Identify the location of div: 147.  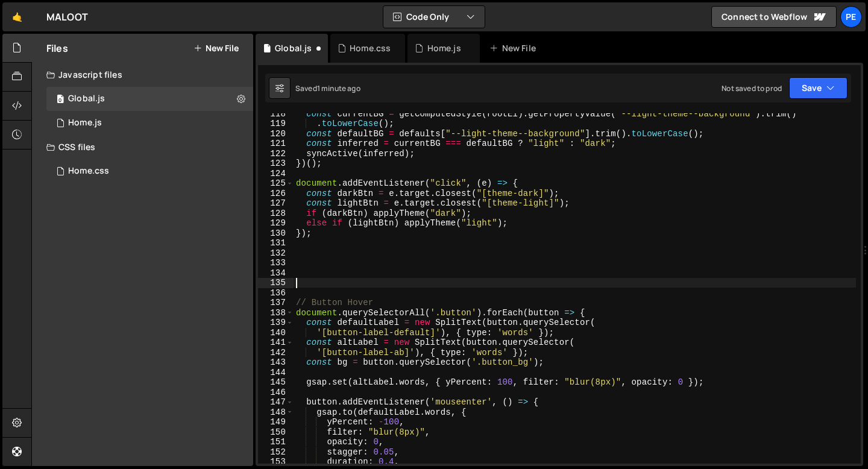
(275, 402).